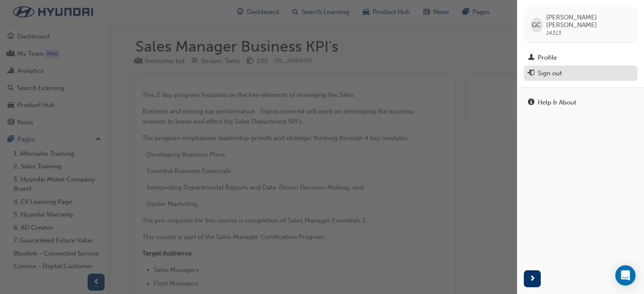 The width and height of the screenshot is (644, 294). I want to click on span: GC, so click(537, 25).